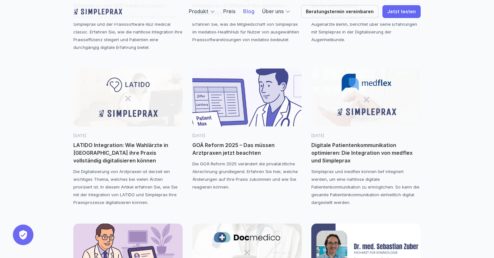 The image size is (494, 258). Describe the element at coordinates (128, 97) in the screenshot. I see `img: Latido x Simpleprax` at that location.